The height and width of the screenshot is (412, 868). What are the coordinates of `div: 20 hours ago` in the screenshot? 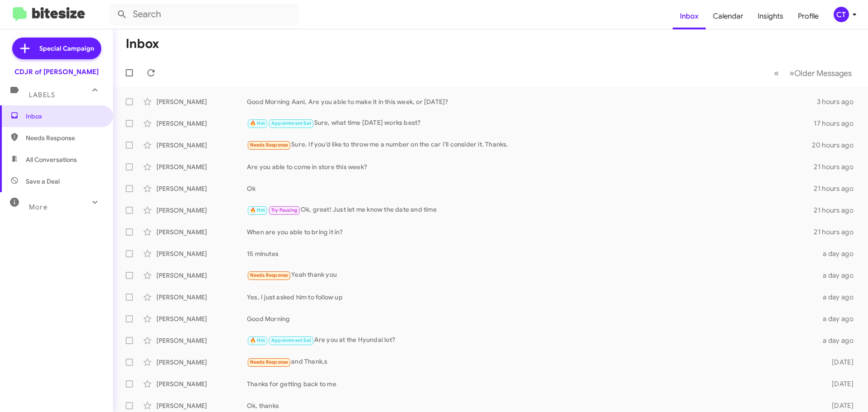 It's located at (836, 145).